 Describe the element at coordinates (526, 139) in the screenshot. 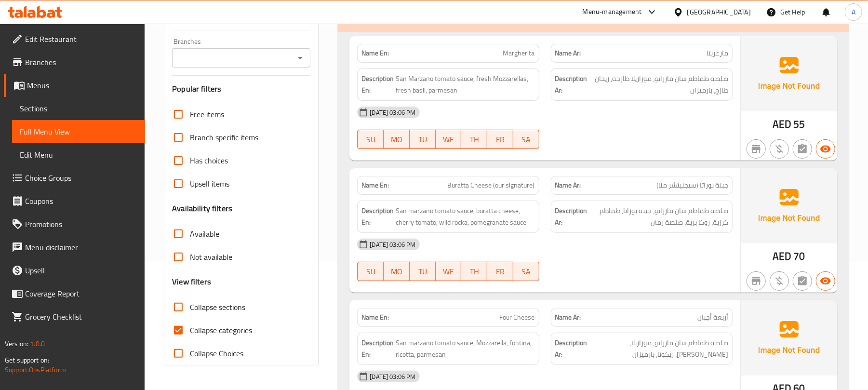

I see `span: SA` at that location.